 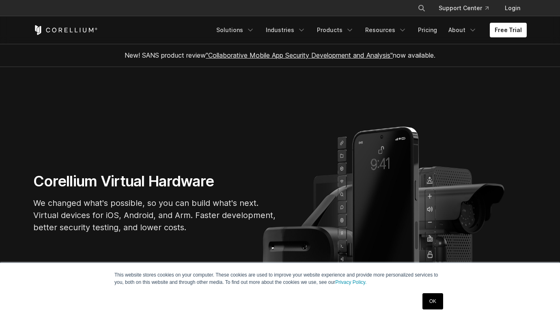 I want to click on button: Search, so click(x=422, y=8).